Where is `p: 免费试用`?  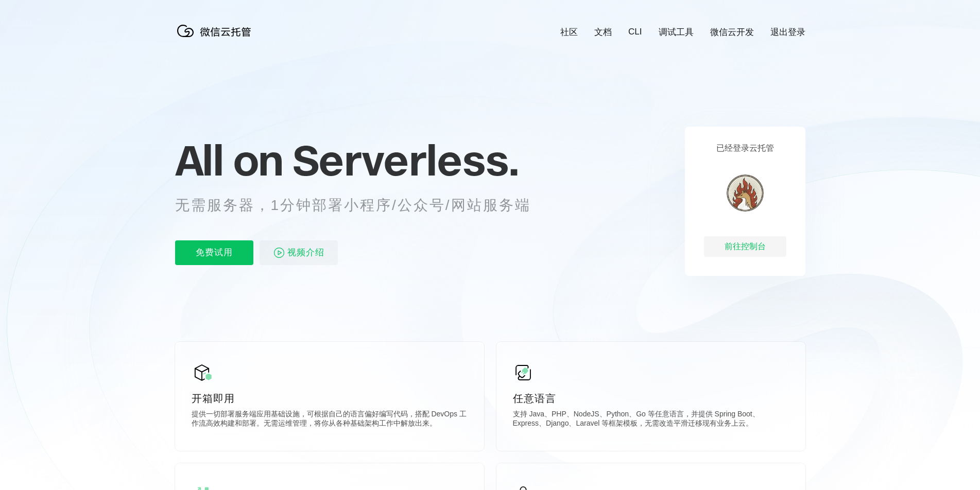 p: 免费试用 is located at coordinates (214, 253).